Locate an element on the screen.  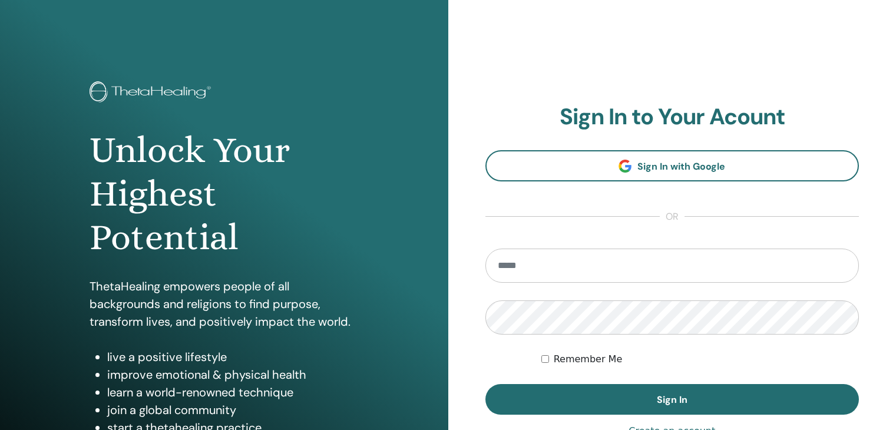
h2: Sign In to Your Acount is located at coordinates (672, 117).